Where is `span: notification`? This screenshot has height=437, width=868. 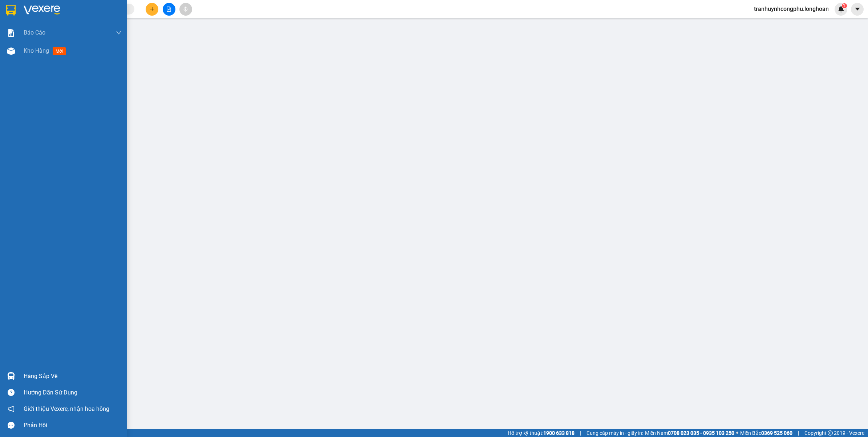
span: notification is located at coordinates (11, 408).